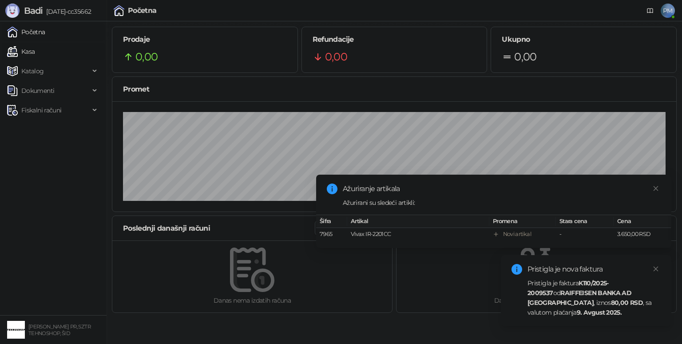 This screenshot has height=344, width=682. What do you see at coordinates (252, 300) in the screenshot?
I see `div: Danas nema izdatih računa` at bounding box center [252, 300].